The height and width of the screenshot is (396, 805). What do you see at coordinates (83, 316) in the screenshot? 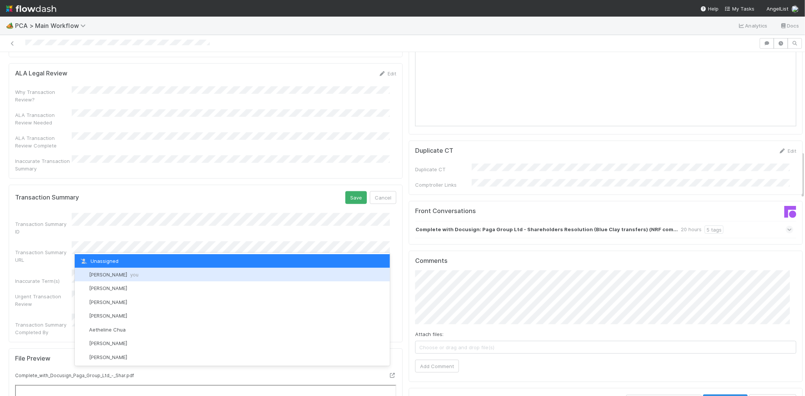
I see `img: avatar_55c8bf04-bdf8-4706-8388-4c62d4787457.png` at bounding box center [83, 316].